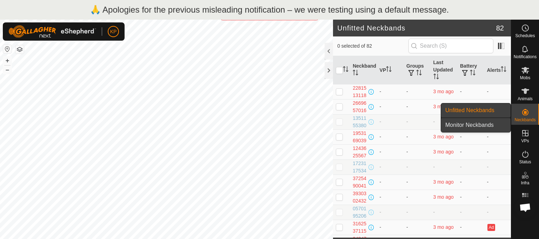  What do you see at coordinates (491, 228) in the screenshot?
I see `button: Ad` at bounding box center [491, 228].